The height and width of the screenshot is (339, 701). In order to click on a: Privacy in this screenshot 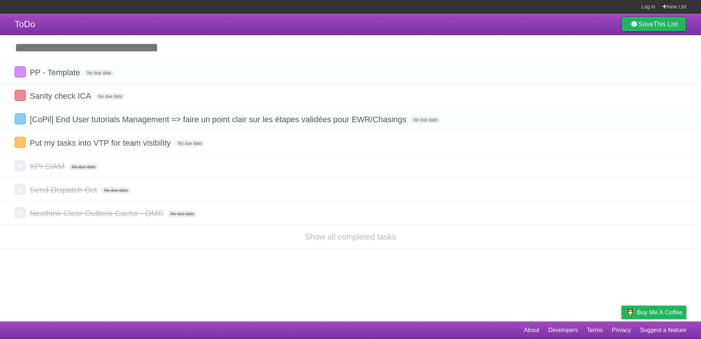, I will do `click(622, 330)`.